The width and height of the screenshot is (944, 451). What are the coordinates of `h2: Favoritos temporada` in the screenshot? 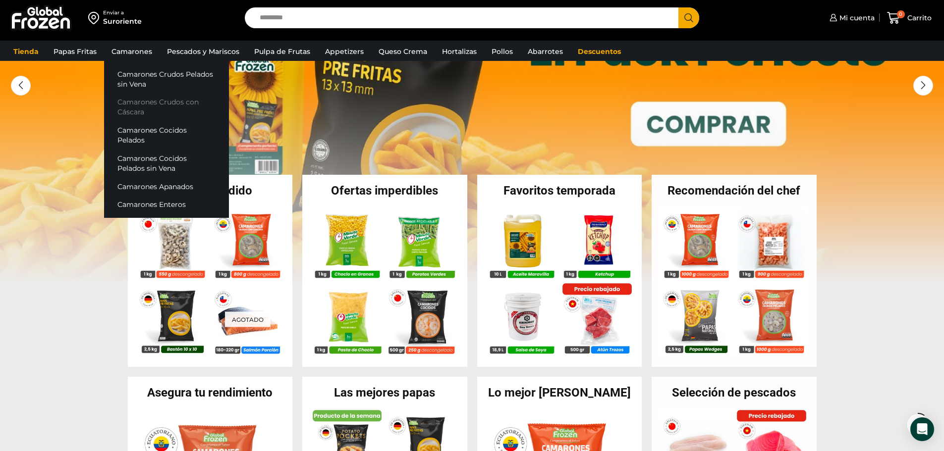 It's located at (559, 191).